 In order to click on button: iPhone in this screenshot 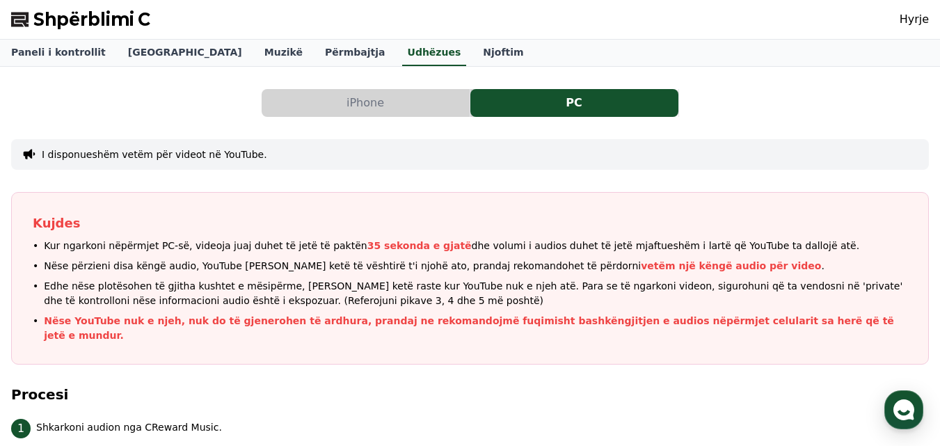, I will do `click(365, 103)`.